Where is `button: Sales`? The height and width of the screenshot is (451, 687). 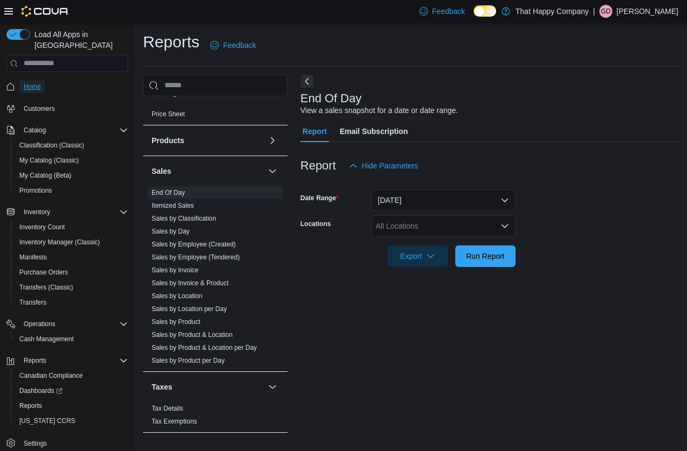 button: Sales is located at coordinates (208, 171).